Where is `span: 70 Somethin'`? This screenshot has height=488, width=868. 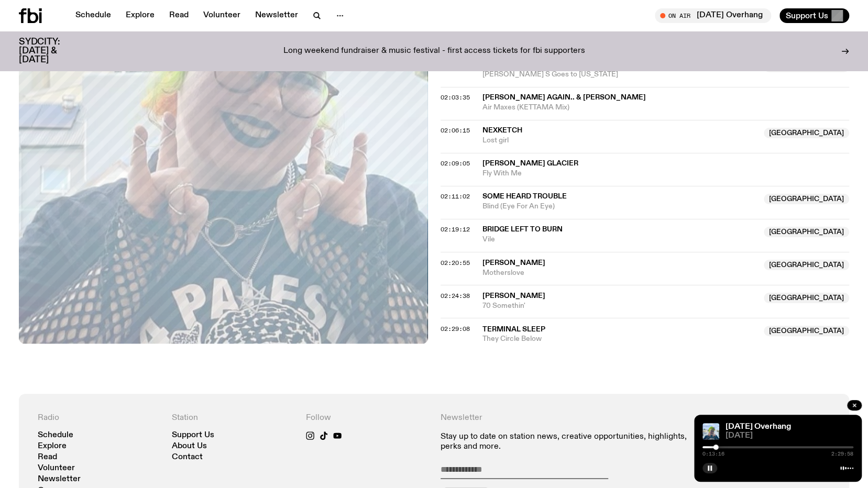 span: 70 Somethin' is located at coordinates (620, 305).